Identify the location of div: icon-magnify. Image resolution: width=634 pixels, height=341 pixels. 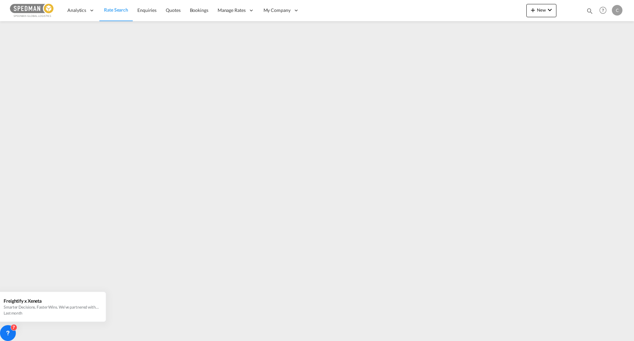
(590, 12).